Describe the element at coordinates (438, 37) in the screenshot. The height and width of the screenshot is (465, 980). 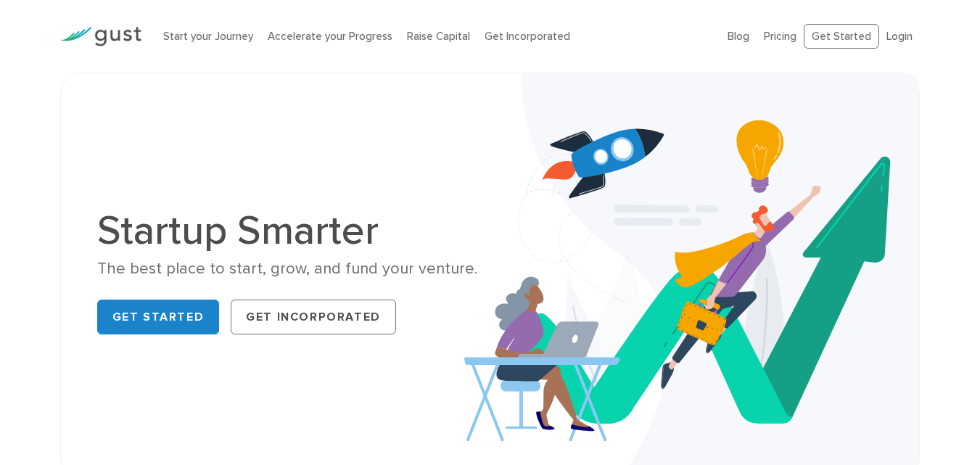
I see `a: Raise Capital` at that location.